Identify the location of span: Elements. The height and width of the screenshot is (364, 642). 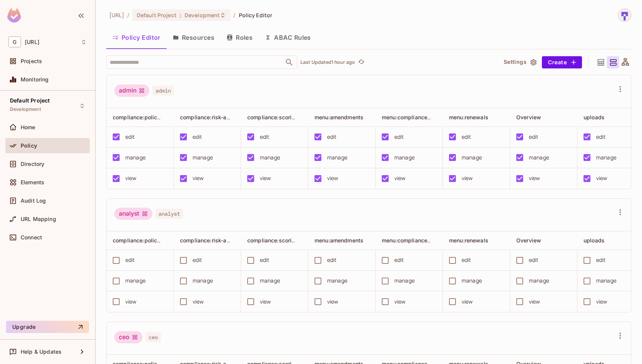
(33, 182).